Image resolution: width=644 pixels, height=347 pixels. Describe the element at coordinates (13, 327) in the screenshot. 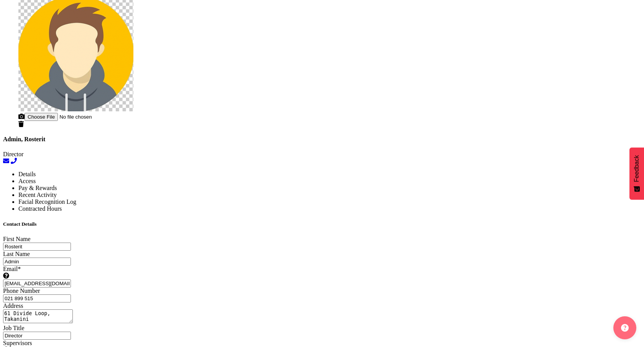

I see `label: Job Title` at that location.